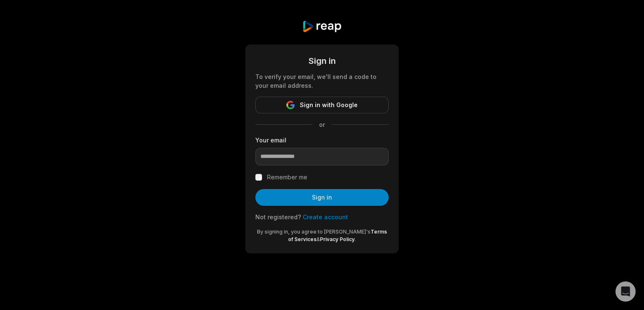 The width and height of the screenshot is (644, 310). Describe the element at coordinates (329, 105) in the screenshot. I see `span: Sign in with Google` at that location.